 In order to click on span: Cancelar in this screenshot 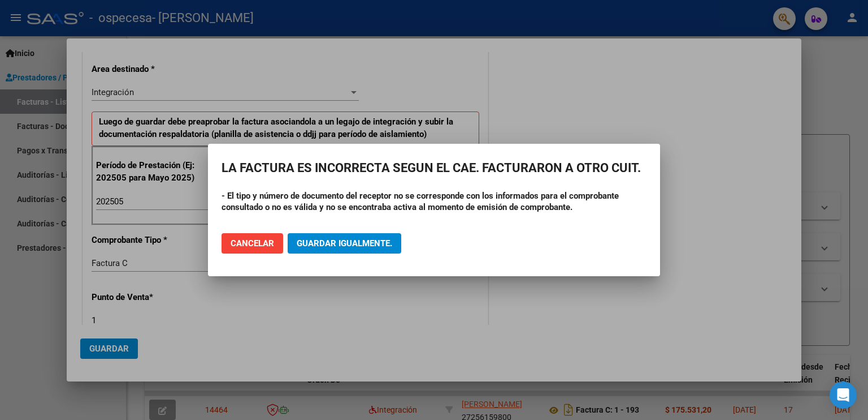, I will do `click(252, 243)`.